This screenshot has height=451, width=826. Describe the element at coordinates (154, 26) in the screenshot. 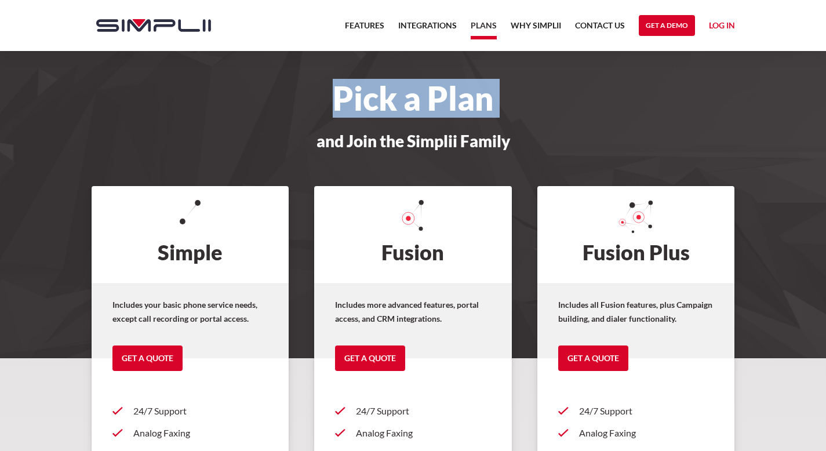

I see `img: Simplii` at that location.